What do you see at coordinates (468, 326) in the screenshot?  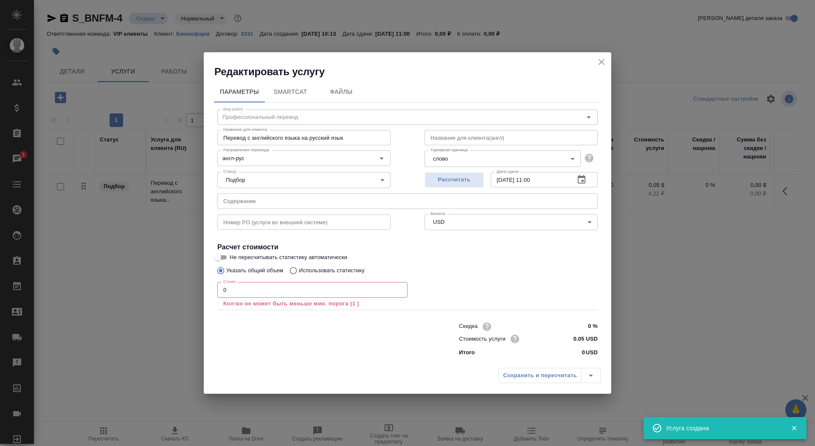 I see `p: Скидка` at bounding box center [468, 326].